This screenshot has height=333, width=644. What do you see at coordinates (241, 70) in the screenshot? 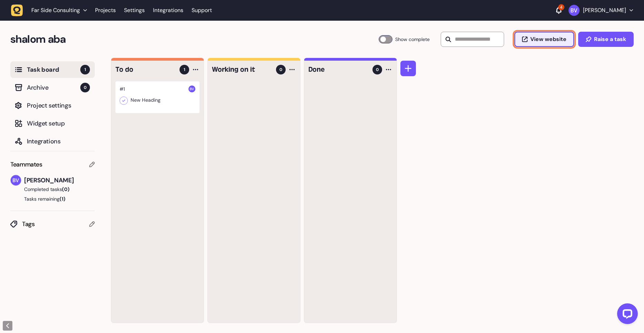
I see `h4: Working on it` at bounding box center [241, 70].